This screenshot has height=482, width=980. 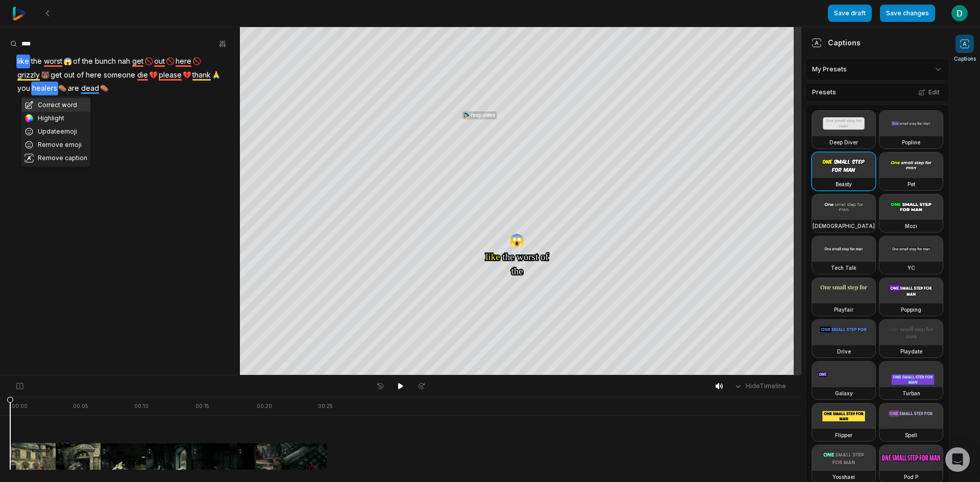 I want to click on div: Captions, so click(x=836, y=42).